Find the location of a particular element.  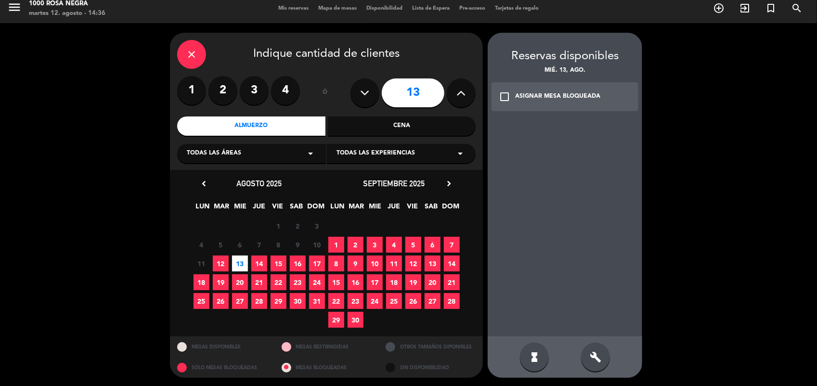

span: Lista de Espera is located at coordinates (431, 8).